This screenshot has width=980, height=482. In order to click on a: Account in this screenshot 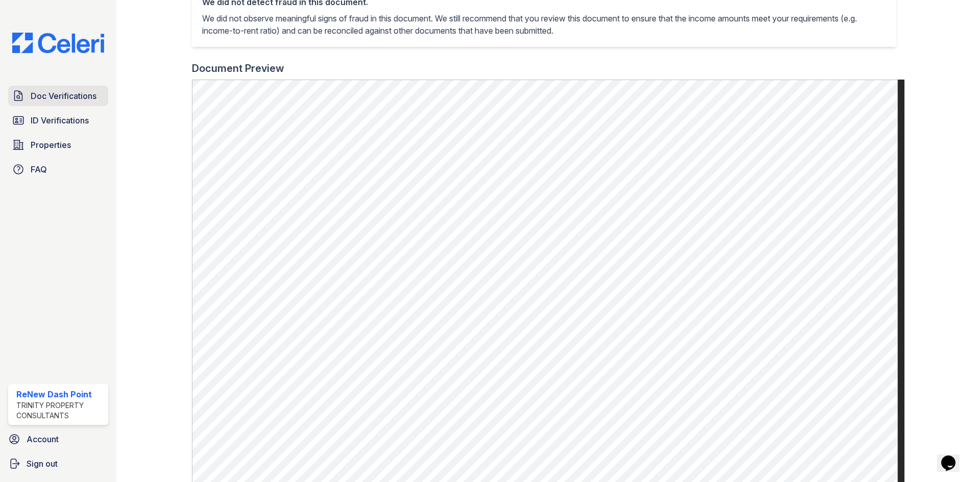, I will do `click(58, 439)`.